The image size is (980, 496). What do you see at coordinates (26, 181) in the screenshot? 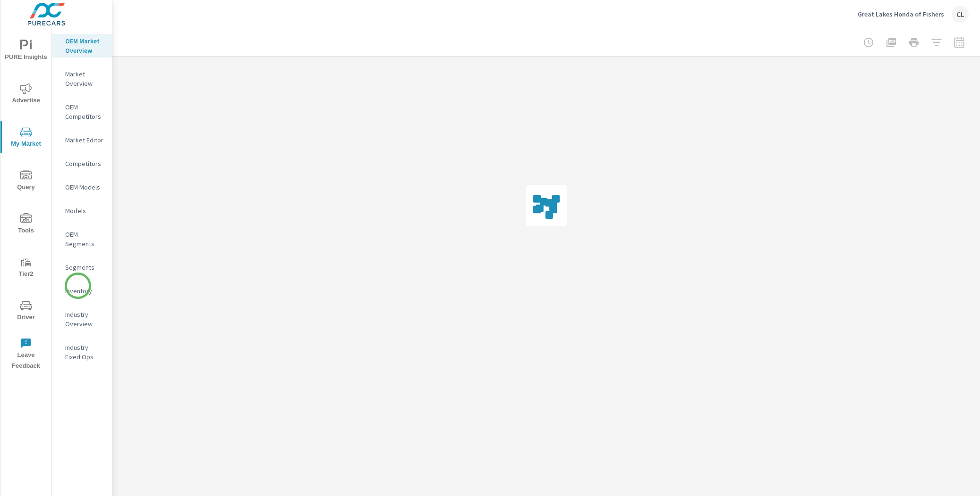
I see `span: Query` at bounding box center [26, 181].